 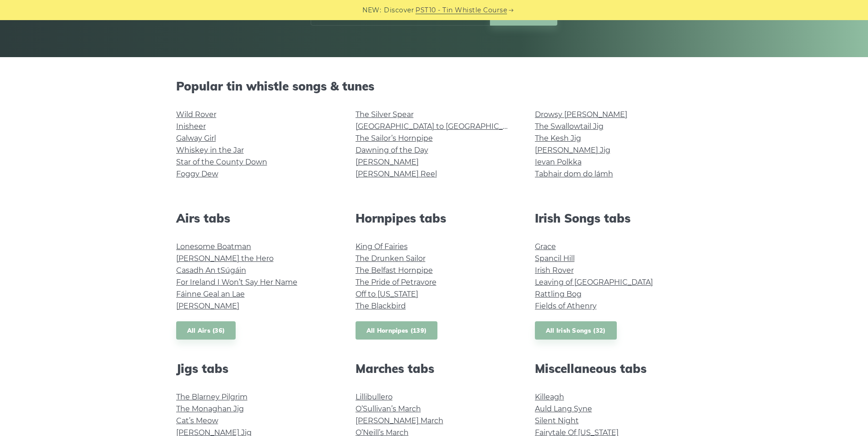 What do you see at coordinates (574, 174) in the screenshot?
I see `a: Tabhair dom do lámh` at bounding box center [574, 174].